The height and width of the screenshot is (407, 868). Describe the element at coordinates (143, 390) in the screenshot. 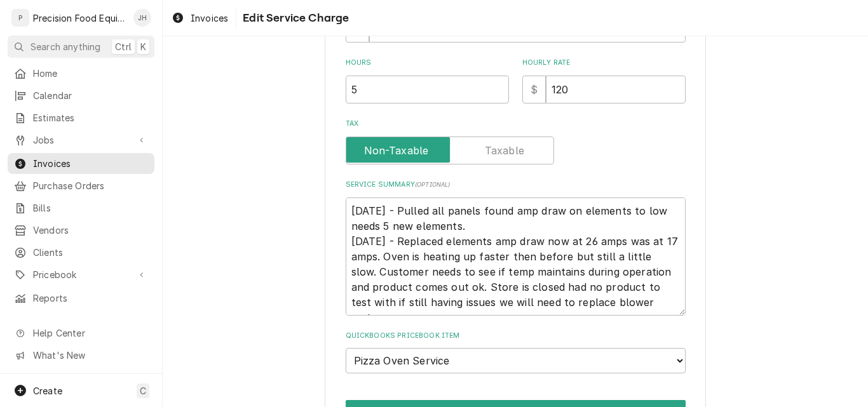

I see `span: C` at that location.